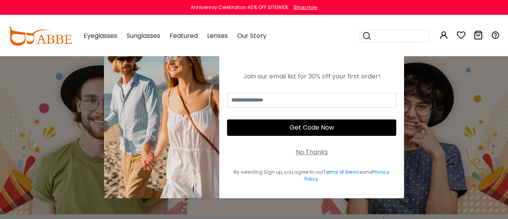 Image resolution: width=508 pixels, height=219 pixels. I want to click on div: Shop now, so click(305, 7).